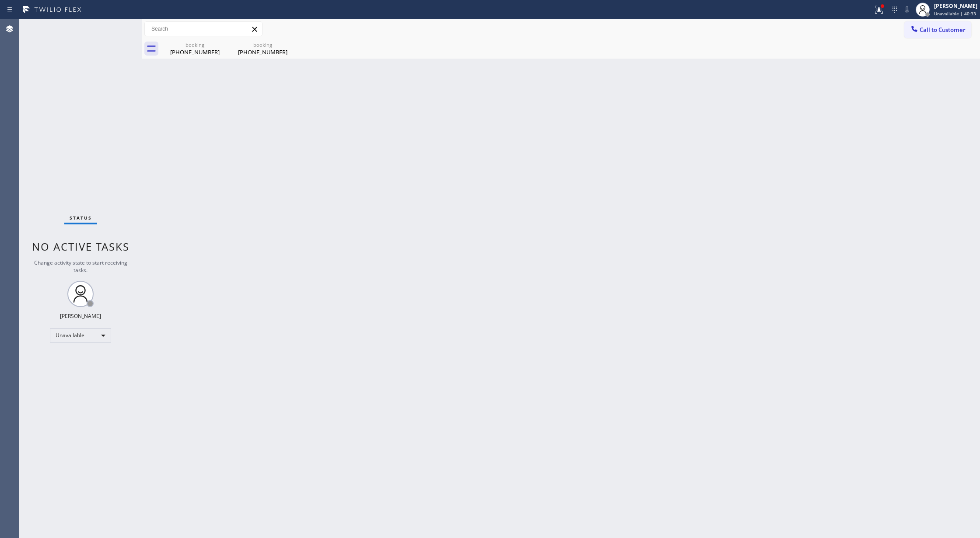 The image size is (980, 538). I want to click on button: Call to Customer, so click(938, 30).